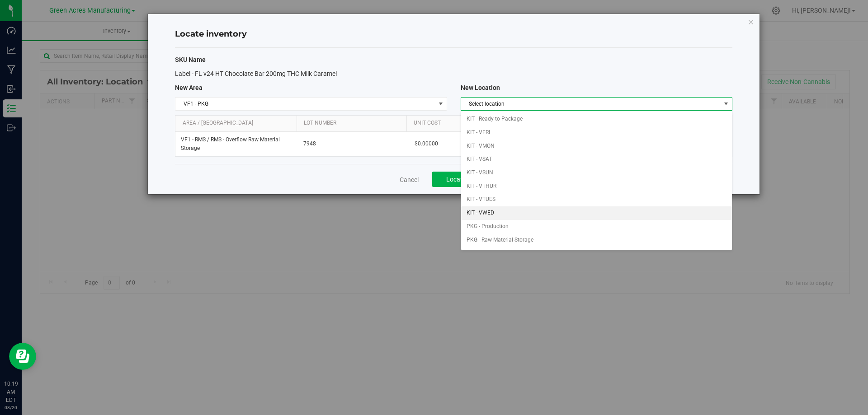  What do you see at coordinates (596, 227) in the screenshot?
I see `li: PKG - Production` at bounding box center [596, 227].